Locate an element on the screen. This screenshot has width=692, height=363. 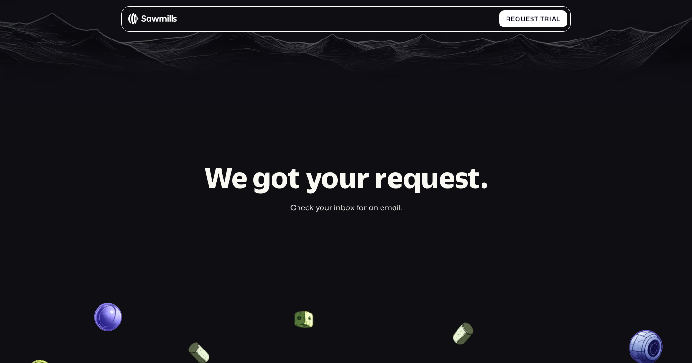
span: R is located at coordinates (509, 19).